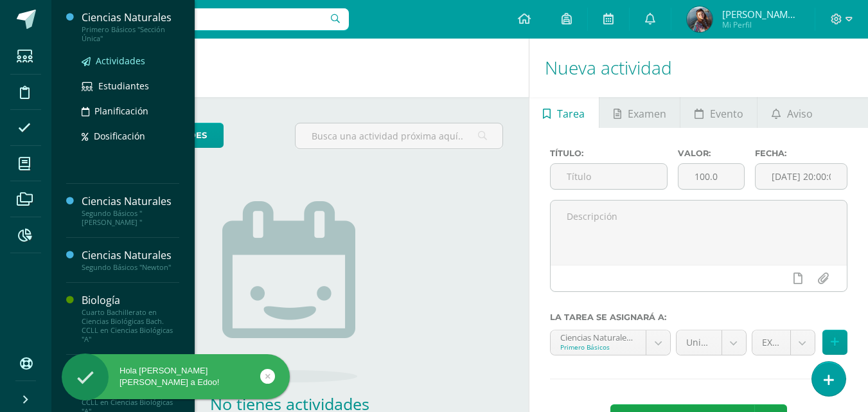 This screenshot has height=412, width=868. What do you see at coordinates (398, 136) in the screenshot?
I see `input: Busca una actividad próxima aquí...` at bounding box center [398, 136].